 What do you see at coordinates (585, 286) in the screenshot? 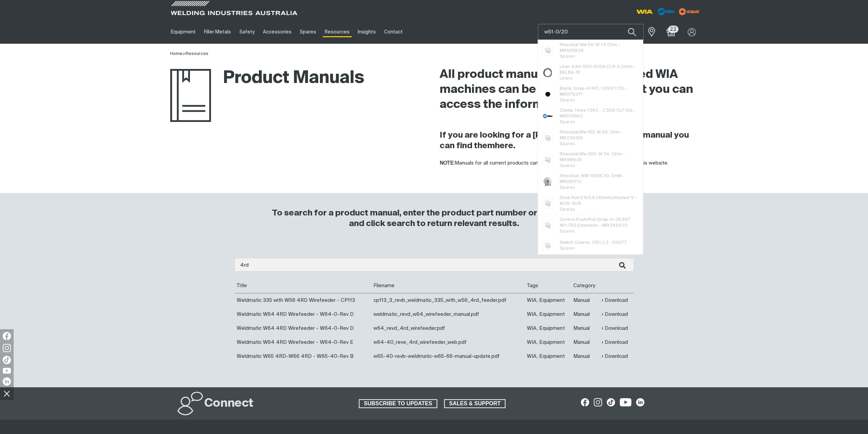
I see `th: Category` at bounding box center [585, 286].